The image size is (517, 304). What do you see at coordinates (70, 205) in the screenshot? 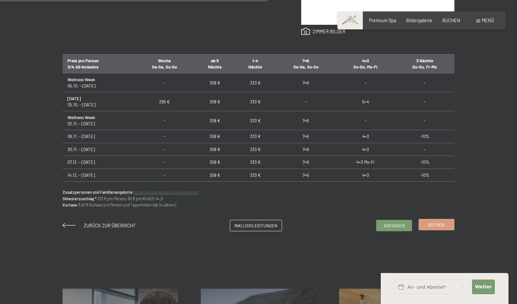
I see `strong: Kurtaxe:` at bounding box center [70, 205].